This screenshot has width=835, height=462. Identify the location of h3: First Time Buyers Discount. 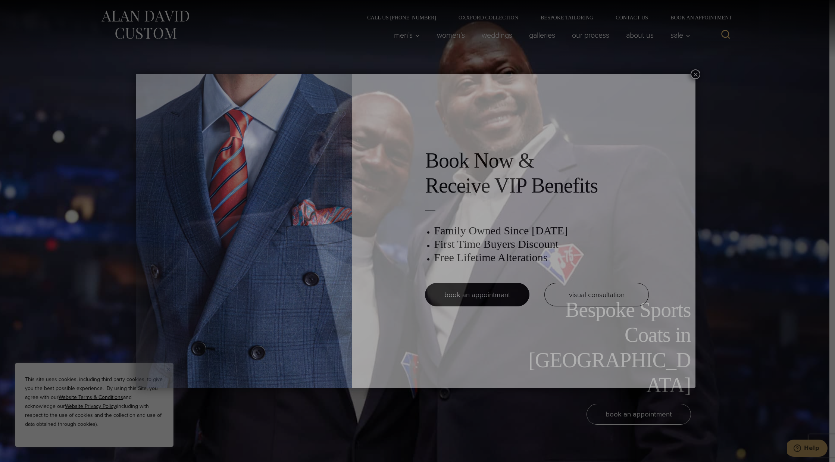
(542, 244).